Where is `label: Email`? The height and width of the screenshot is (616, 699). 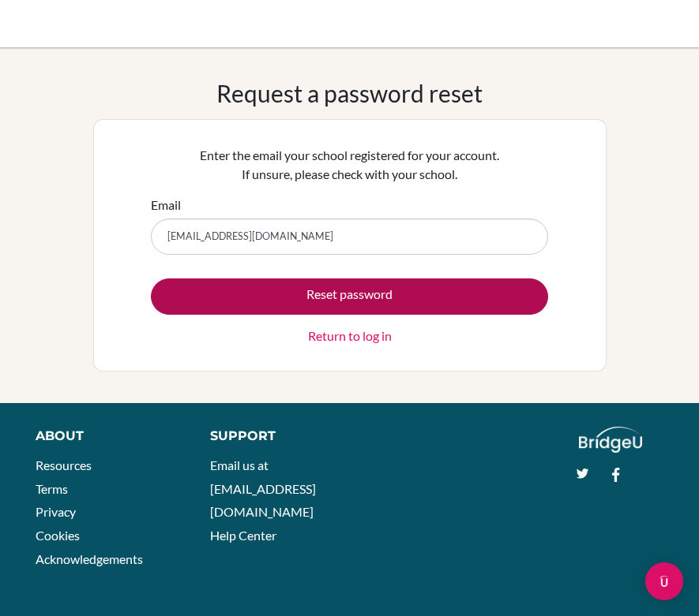 label: Email is located at coordinates (166, 205).